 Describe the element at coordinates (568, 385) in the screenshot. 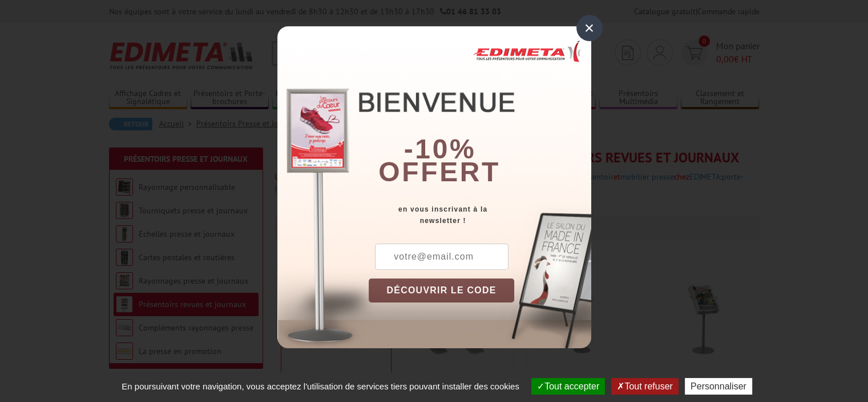

I see `button: Tout accepter` at that location.